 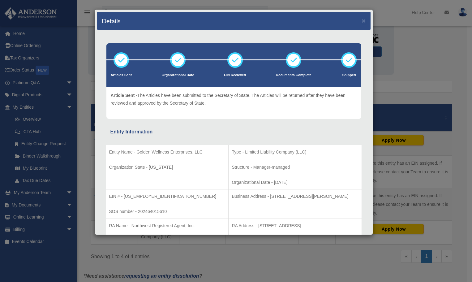 What do you see at coordinates (235, 75) in the screenshot?
I see `p: EIN Recieved` at bounding box center [235, 75].